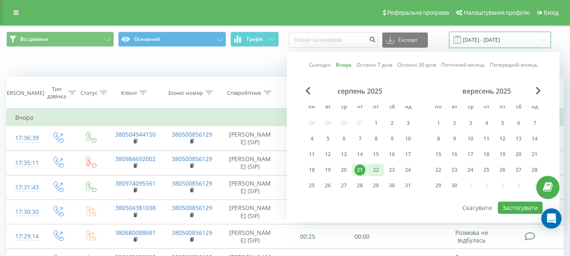 The width and height of the screenshot is (570, 256). Describe the element at coordinates (344, 186) in the screenshot. I see `div: ср 27 серп 2025 р.` at that location.